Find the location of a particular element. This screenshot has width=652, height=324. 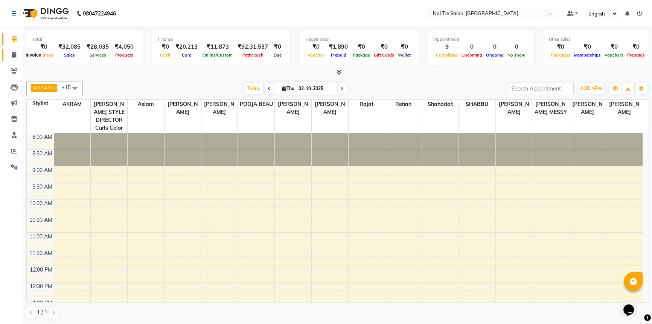

div: ₹11,873 is located at coordinates (218, 47).